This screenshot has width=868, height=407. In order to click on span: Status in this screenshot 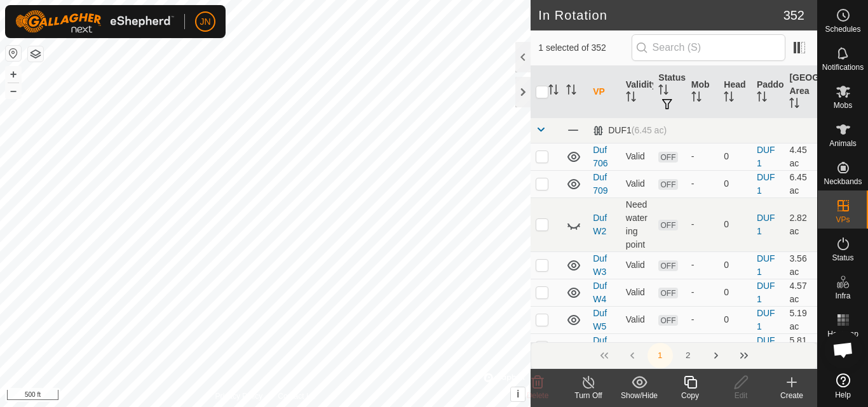, I will do `click(842, 258)`.